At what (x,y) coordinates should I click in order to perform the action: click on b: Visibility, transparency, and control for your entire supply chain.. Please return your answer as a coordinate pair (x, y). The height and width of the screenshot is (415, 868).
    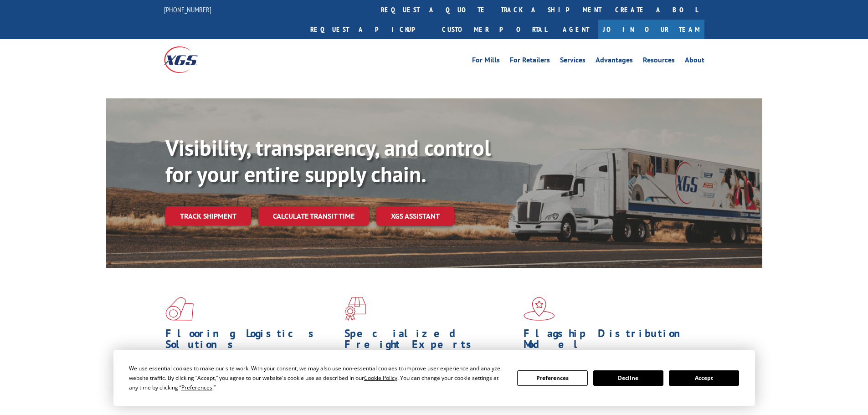
    Looking at the image, I should click on (328, 161).